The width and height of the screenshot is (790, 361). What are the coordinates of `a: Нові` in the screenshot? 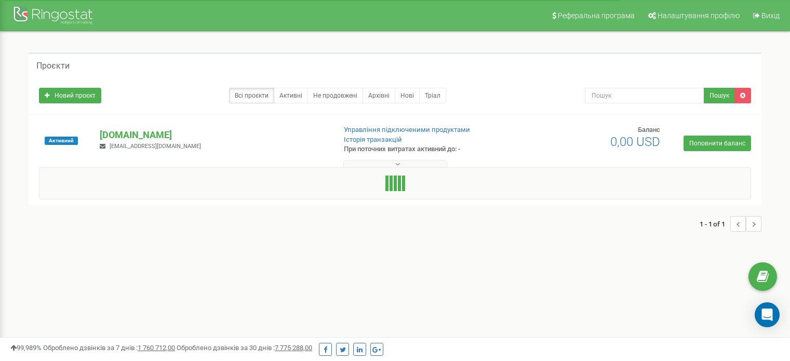 It's located at (407, 96).